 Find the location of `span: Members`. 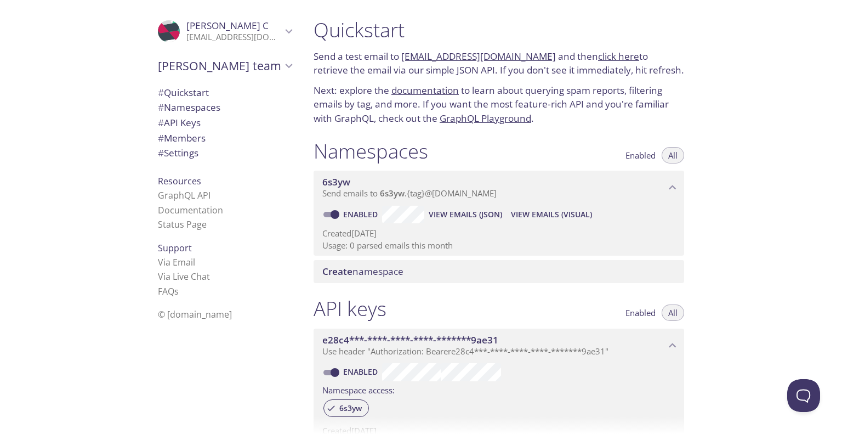

span: Members is located at coordinates (181, 138).